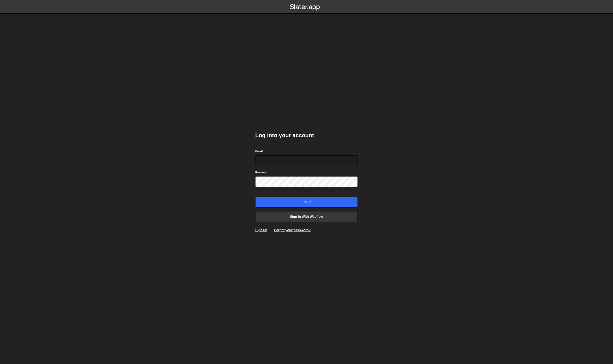 The height and width of the screenshot is (364, 613). Describe the element at coordinates (262, 172) in the screenshot. I see `label: Password` at that location.